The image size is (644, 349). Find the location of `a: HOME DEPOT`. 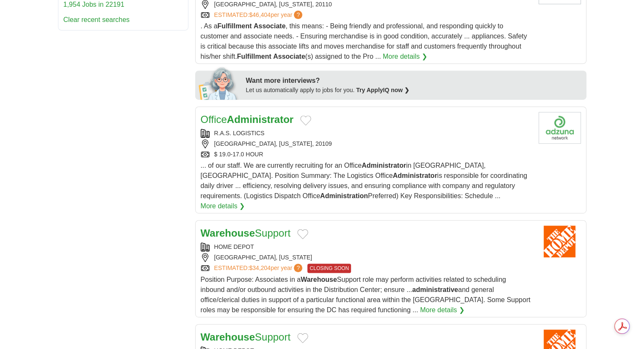

a: HOME DEPOT is located at coordinates (234, 247).